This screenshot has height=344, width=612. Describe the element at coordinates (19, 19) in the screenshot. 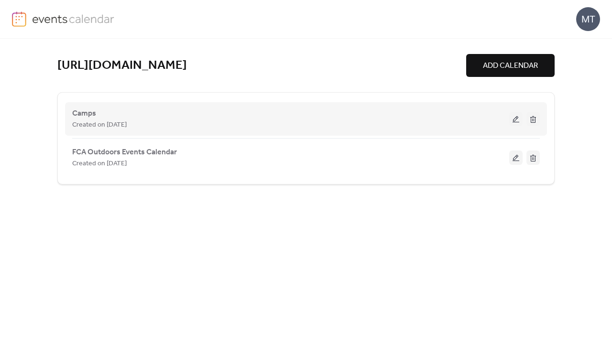

I see `img: logo` at that location.